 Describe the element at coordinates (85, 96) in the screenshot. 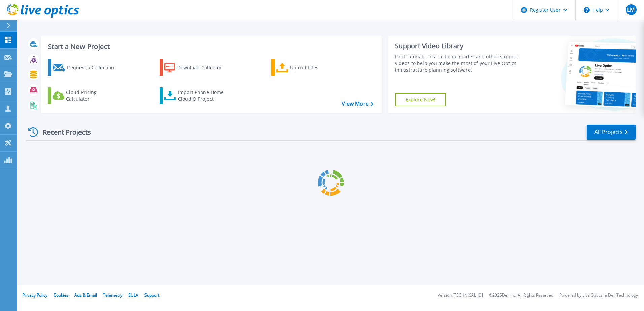

I see `a: Cloud Pricing Calculator` at that location.